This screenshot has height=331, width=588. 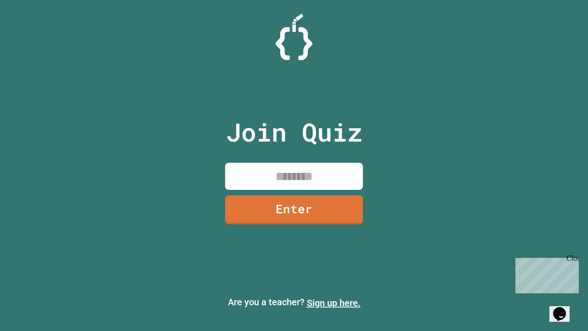 I want to click on img: Logo.svg, so click(x=294, y=37).